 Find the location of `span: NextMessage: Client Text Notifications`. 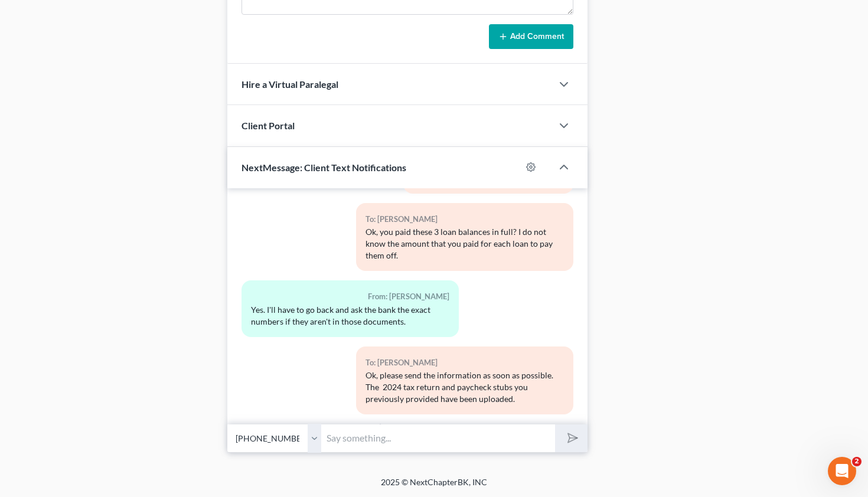

span: NextMessage: Client Text Notifications is located at coordinates (324, 167).